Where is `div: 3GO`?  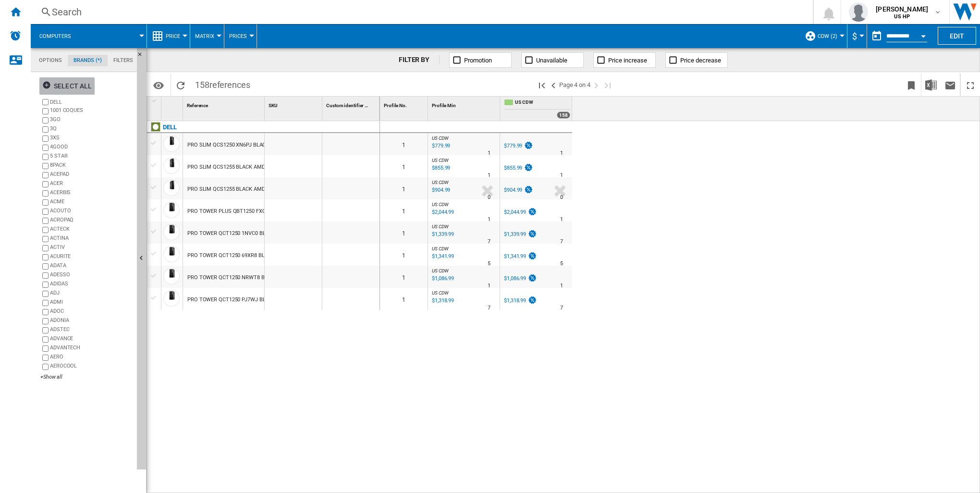 div: 3GO is located at coordinates (91, 120).